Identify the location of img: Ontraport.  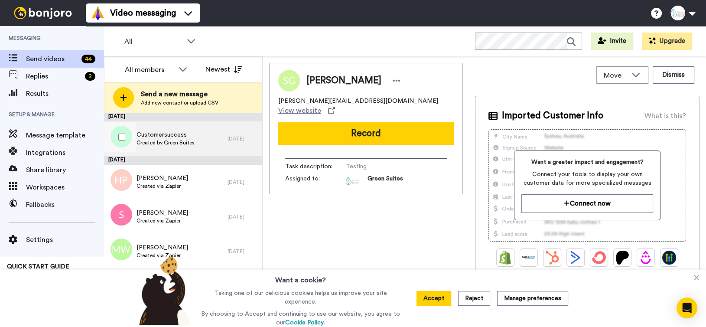
(528, 257).